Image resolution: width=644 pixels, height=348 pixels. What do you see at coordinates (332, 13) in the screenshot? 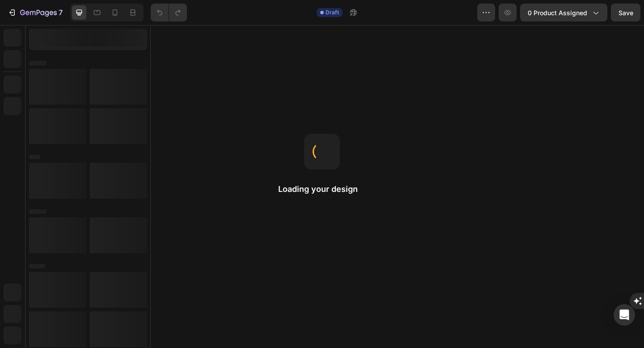
I see `span: Draft` at bounding box center [332, 13].